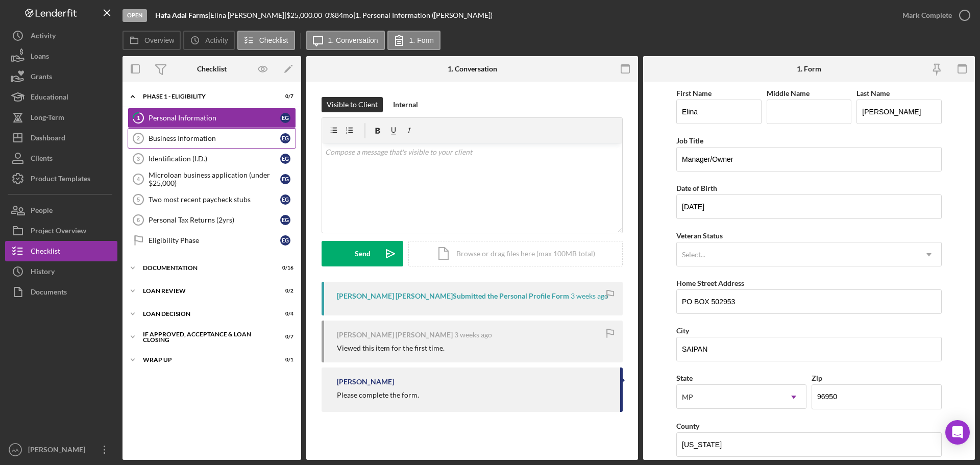  I want to click on label: Middle Name, so click(788, 93).